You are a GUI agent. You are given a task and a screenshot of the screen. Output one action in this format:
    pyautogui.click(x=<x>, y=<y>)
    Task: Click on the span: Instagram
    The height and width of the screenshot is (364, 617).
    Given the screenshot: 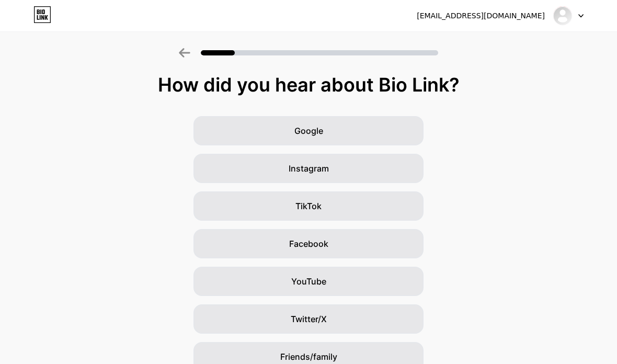 What is the action you would take?
    pyautogui.click(x=308, y=168)
    